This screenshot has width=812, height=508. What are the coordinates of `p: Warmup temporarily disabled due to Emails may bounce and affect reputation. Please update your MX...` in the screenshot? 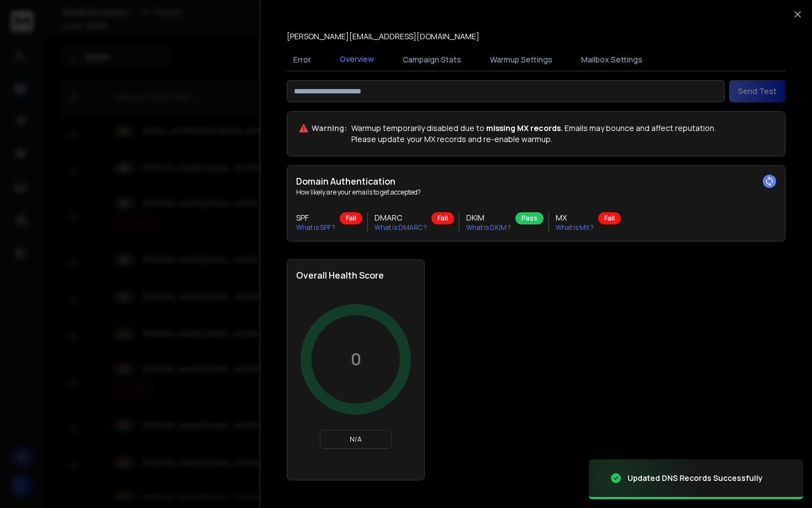 It's located at (534, 134).